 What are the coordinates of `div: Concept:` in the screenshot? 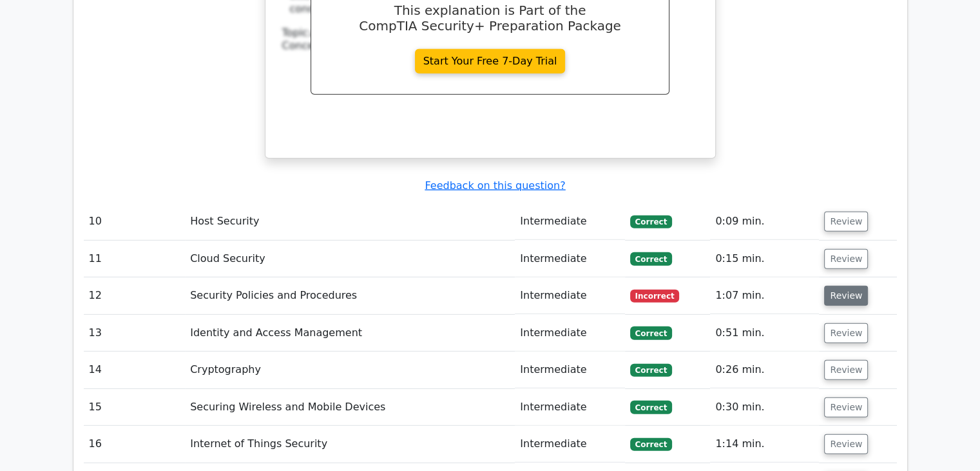 It's located at (490, 46).